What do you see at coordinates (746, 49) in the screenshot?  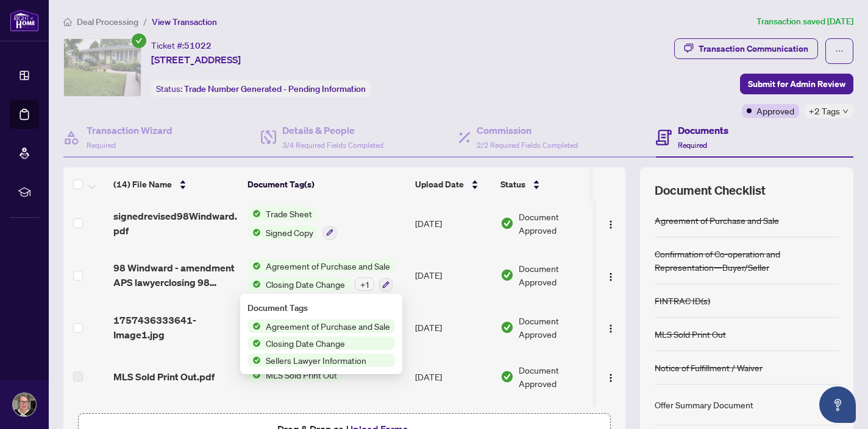 I see `button: Transaction Communication` at bounding box center [746, 49].